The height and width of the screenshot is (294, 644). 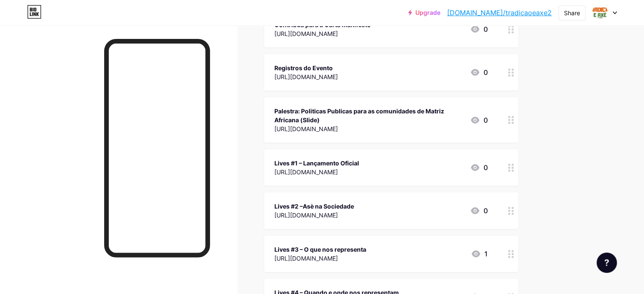 What do you see at coordinates (369, 116) in the screenshot?
I see `div: Palestra: Politicas Publicas para as comunidades de Matriz Africana (Slide)` at bounding box center [369, 116].